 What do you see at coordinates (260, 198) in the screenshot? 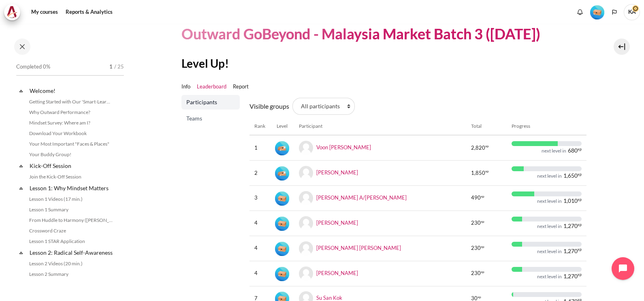
I see `td: 3` at bounding box center [260, 198].